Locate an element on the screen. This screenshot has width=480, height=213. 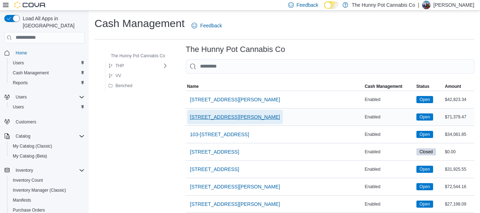
a: Manifests is located at coordinates (22, 200).